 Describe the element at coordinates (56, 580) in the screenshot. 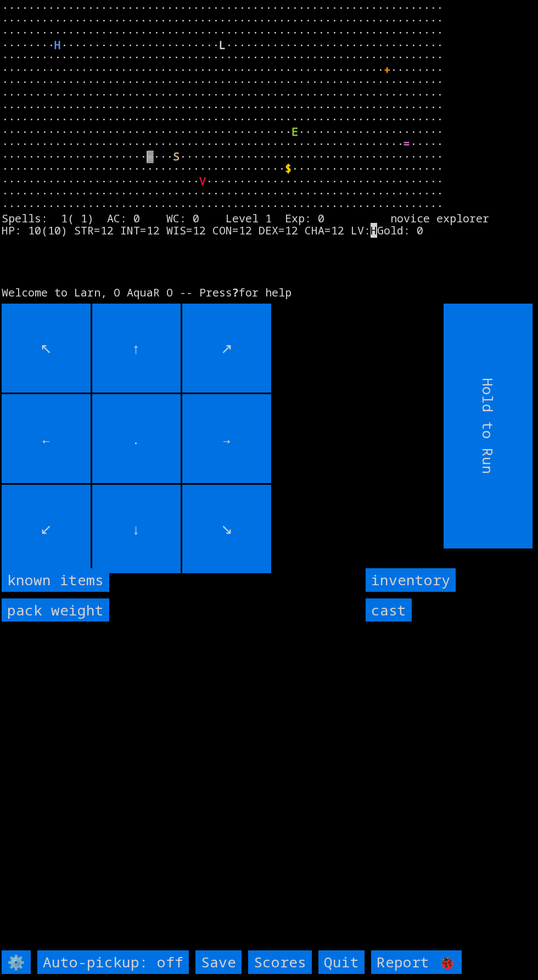

I see `input: known items` at that location.